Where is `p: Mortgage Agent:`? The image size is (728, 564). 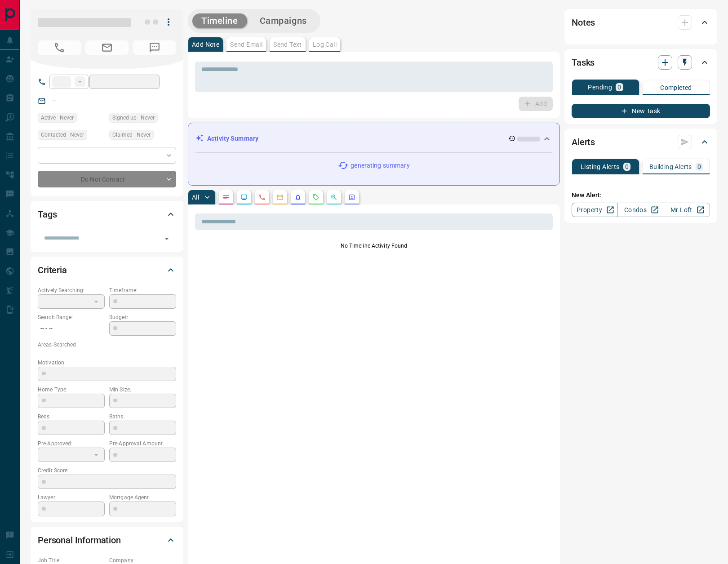 p: Mortgage Agent: is located at coordinates (143, 497).